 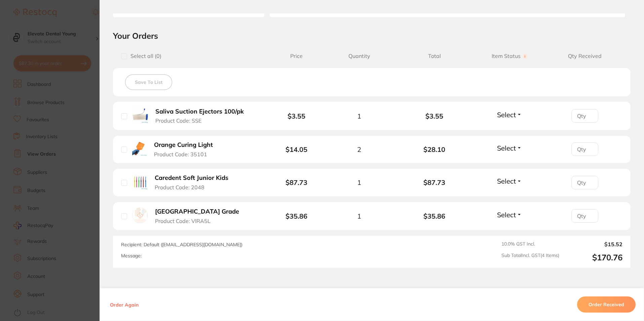 What do you see at coordinates (296, 149) in the screenshot?
I see `b: $14.05` at bounding box center [296, 149].